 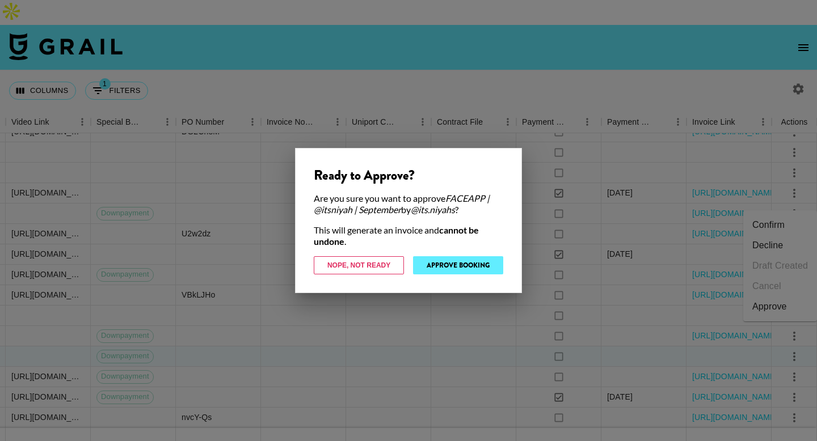 I want to click on div: This will generate an invoice and ., so click(x=408, y=236).